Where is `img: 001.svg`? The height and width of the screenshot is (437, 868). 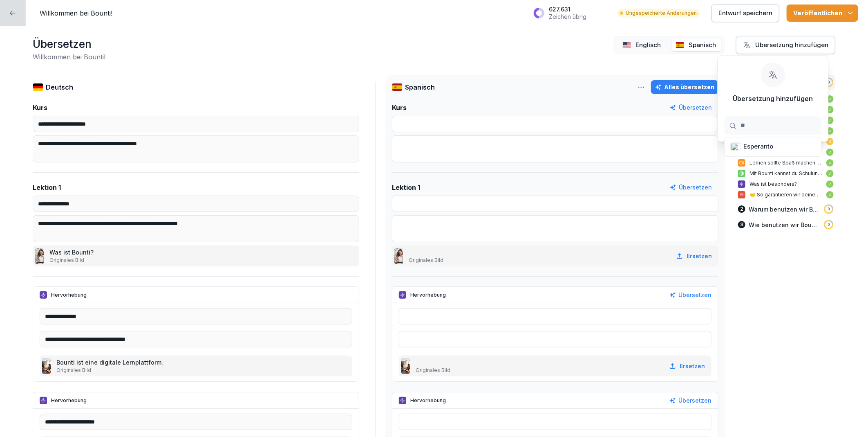 img: 001.svg is located at coordinates (735, 147).